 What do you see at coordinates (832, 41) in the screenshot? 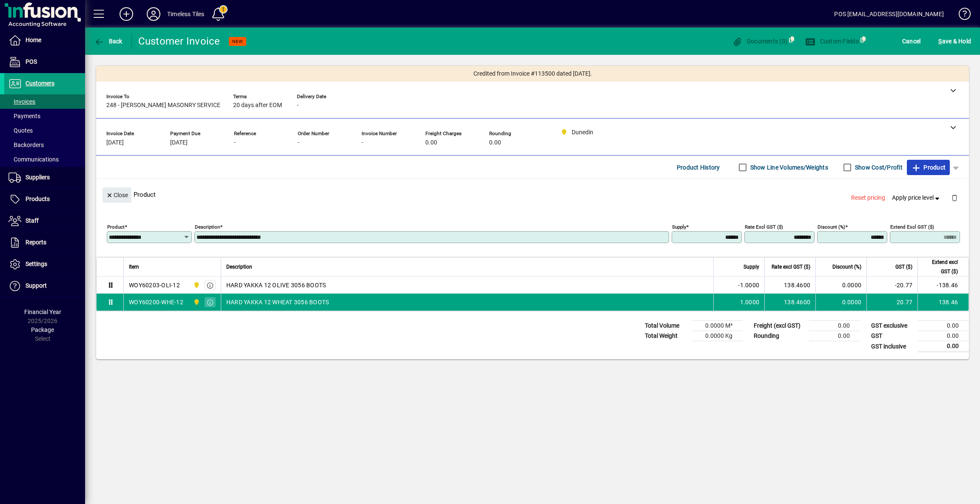
I see `span: Custom Fields` at bounding box center [832, 41].